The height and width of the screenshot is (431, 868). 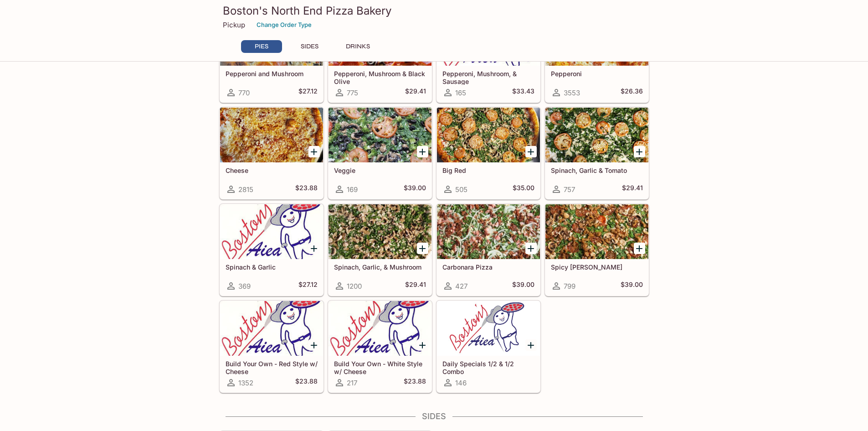 What do you see at coordinates (380, 170) in the screenshot?
I see `h5: Veggie` at bounding box center [380, 170].